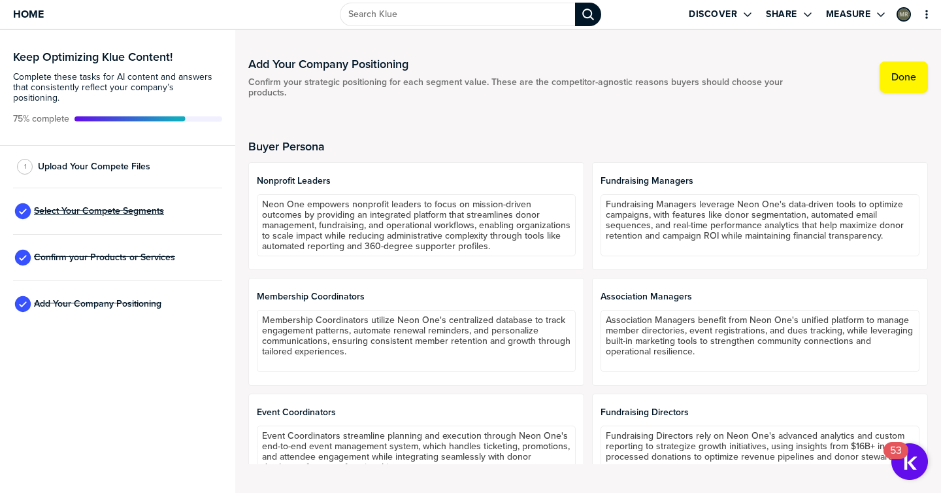  What do you see at coordinates (760, 412) in the screenshot?
I see `span: Fundraising Directors` at bounding box center [760, 412].